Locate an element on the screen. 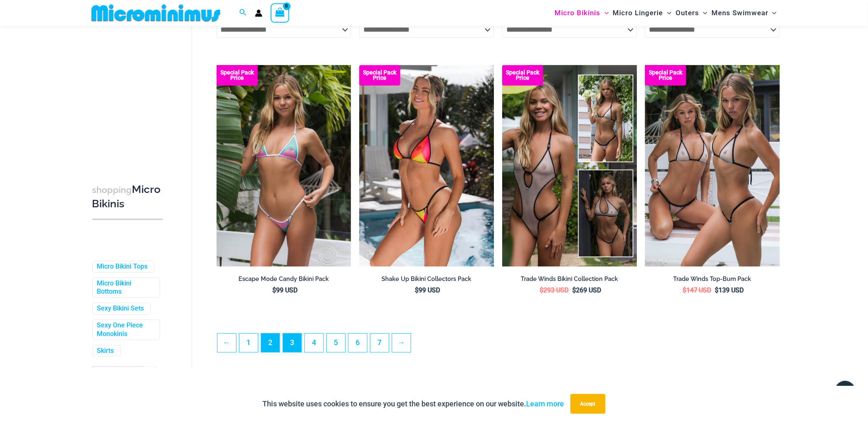  h3: Micro Bikinis is located at coordinates (127, 197).